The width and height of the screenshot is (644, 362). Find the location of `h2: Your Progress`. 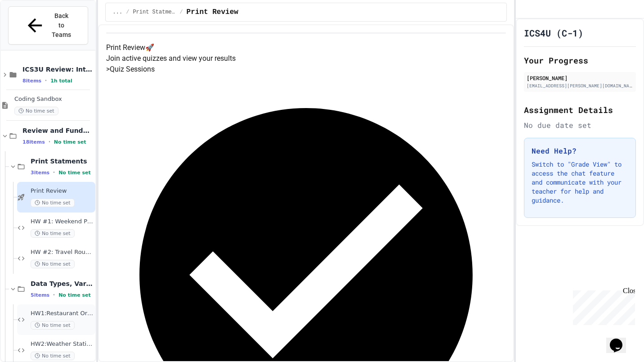

h2: Your Progress is located at coordinates (580, 60).